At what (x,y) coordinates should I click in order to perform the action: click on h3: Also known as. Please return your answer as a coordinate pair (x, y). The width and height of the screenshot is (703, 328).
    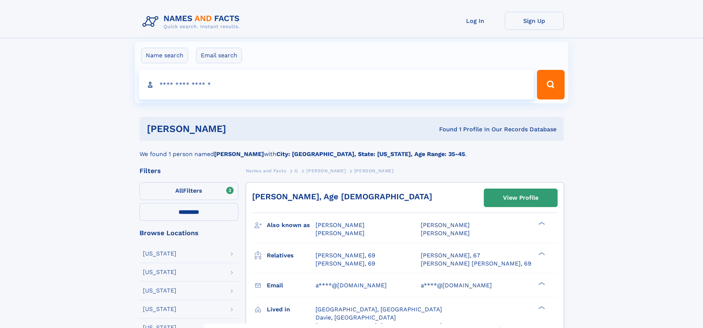
    Looking at the image, I should click on (291, 225).